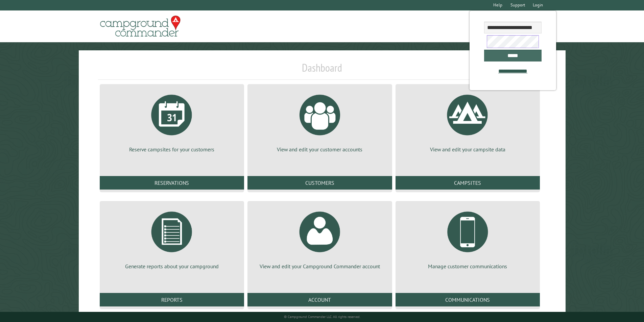  Describe the element at coordinates (467, 121) in the screenshot. I see `a: View and edit your campsite data` at that location.